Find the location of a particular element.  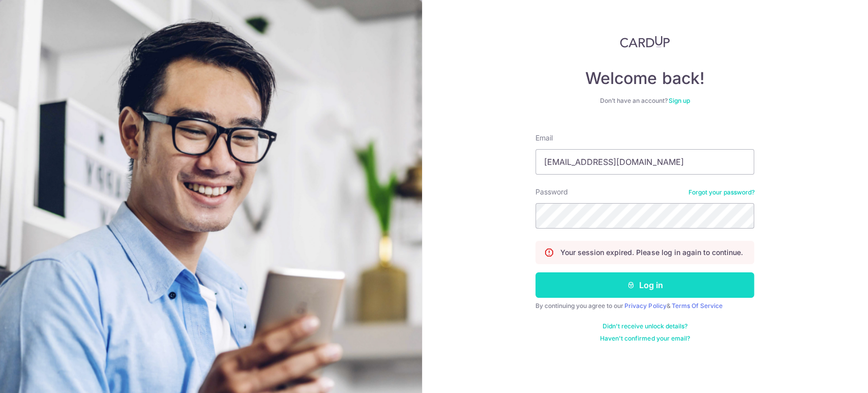

p: Your session expired. Please log in again to continue. is located at coordinates (651, 253).